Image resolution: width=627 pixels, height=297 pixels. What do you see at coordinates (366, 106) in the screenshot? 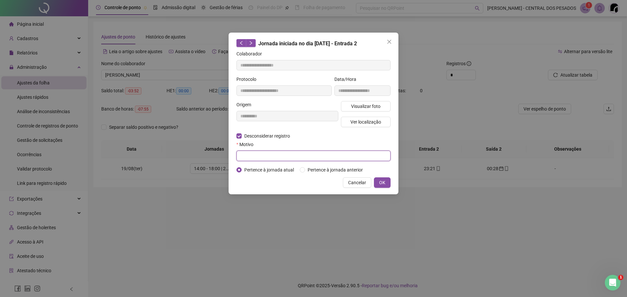
I see `span: Visualizar foto` at bounding box center [366, 106].